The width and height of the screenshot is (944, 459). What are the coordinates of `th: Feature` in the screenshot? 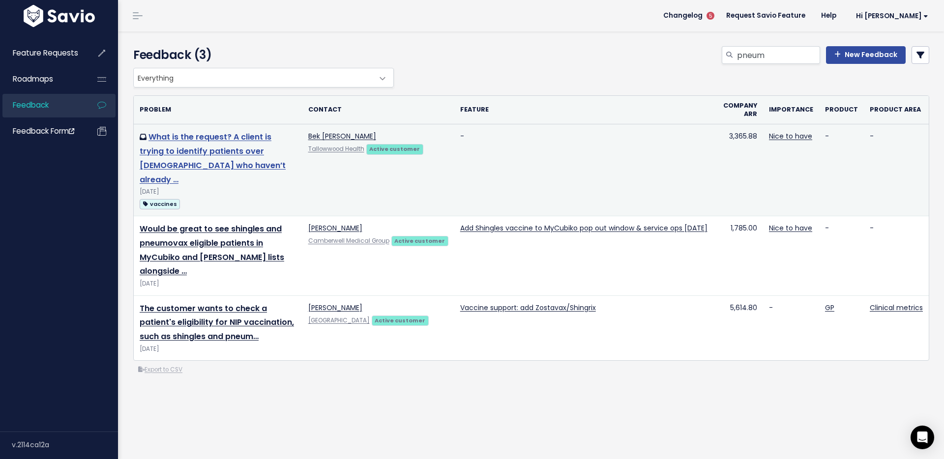 It's located at (584, 110).